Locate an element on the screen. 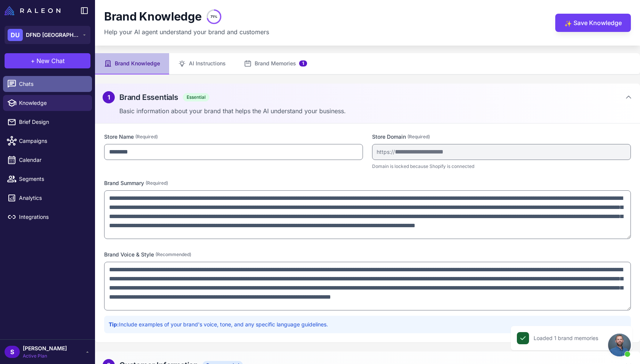 The width and height of the screenshot is (640, 364). a: Calendar is located at coordinates (48, 160).